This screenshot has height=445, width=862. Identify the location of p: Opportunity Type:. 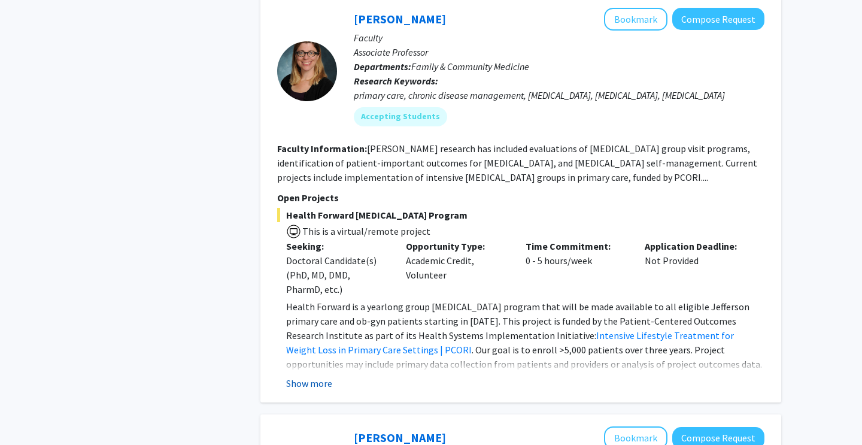
(457, 246).